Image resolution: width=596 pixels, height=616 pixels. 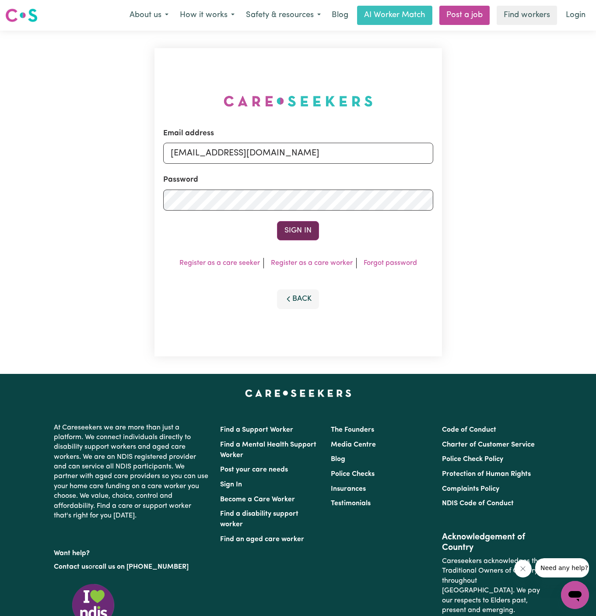 What do you see at coordinates (298, 153) in the screenshot?
I see `input: Email address` at bounding box center [298, 153].